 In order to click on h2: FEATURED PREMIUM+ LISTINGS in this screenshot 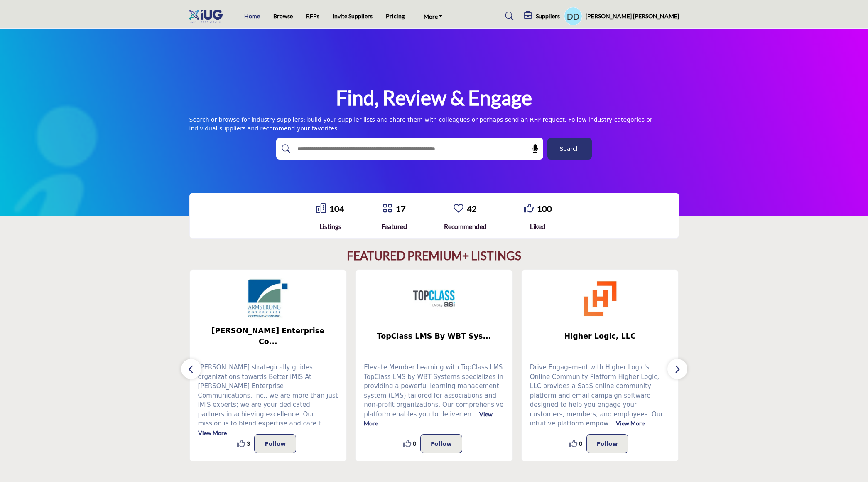, I will do `click(434, 256)`.